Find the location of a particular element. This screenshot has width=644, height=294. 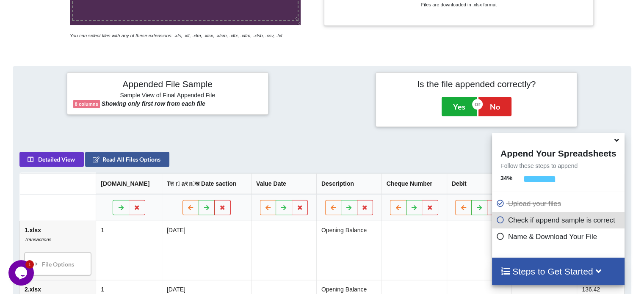

h4: Append Your Spreadsheets is located at coordinates (558, 152).